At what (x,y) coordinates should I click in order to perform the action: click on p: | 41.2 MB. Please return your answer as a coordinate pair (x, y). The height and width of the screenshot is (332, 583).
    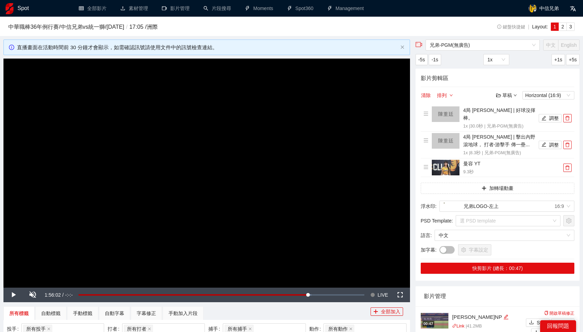
    Looking at the image, I should click on (489, 326).